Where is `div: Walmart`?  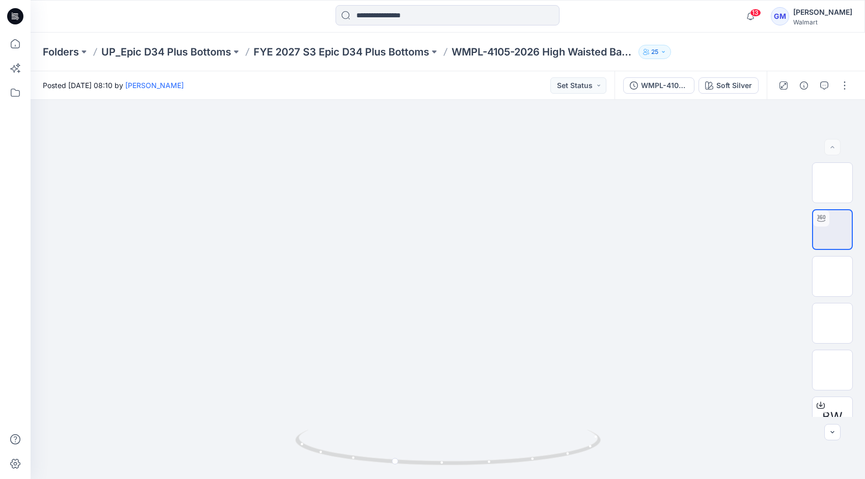
div: Walmart is located at coordinates (823, 22).